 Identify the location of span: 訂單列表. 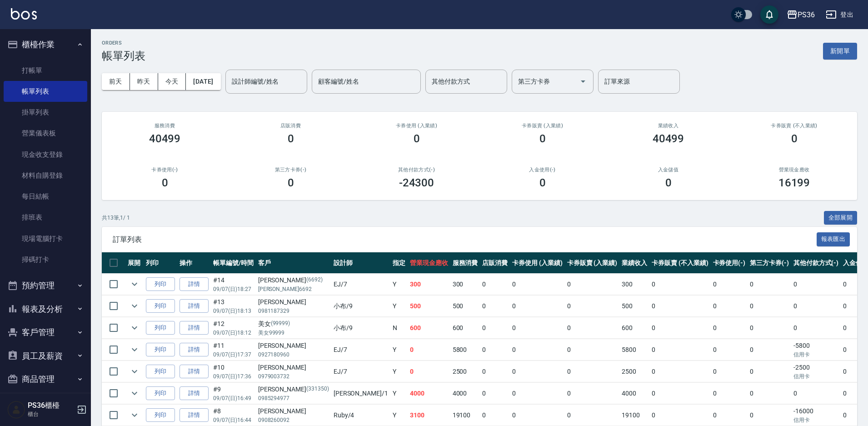
(465, 239).